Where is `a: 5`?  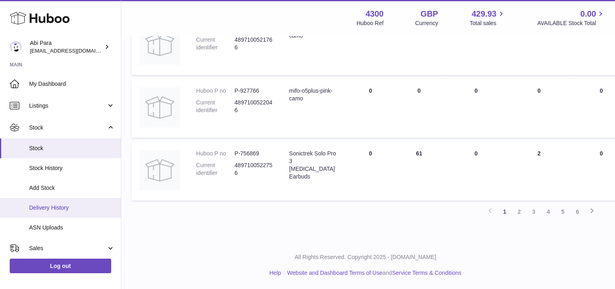 a: 5 is located at coordinates (563, 211).